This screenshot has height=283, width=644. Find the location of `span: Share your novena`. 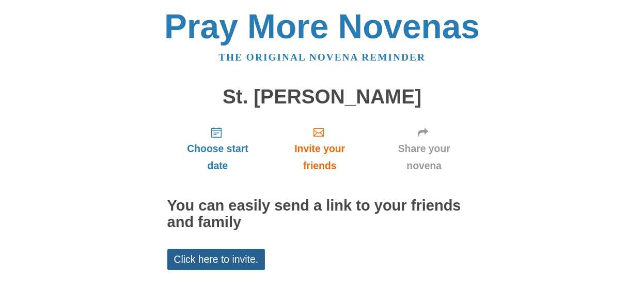

span: Share your novena is located at coordinates (424, 157).